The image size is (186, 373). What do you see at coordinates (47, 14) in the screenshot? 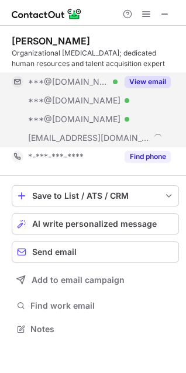
I see `img: ContactOut v5.3.10` at bounding box center [47, 14].